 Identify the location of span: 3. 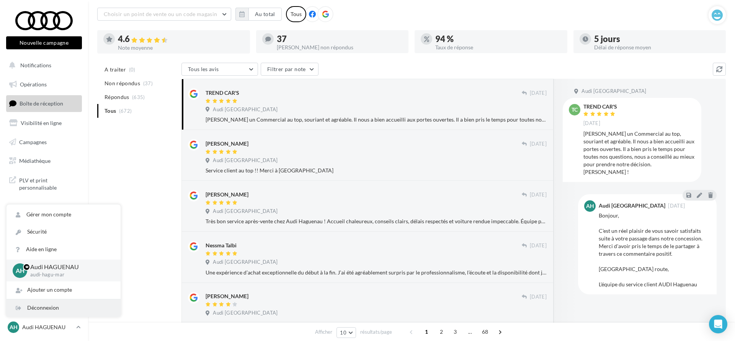
(455, 332).